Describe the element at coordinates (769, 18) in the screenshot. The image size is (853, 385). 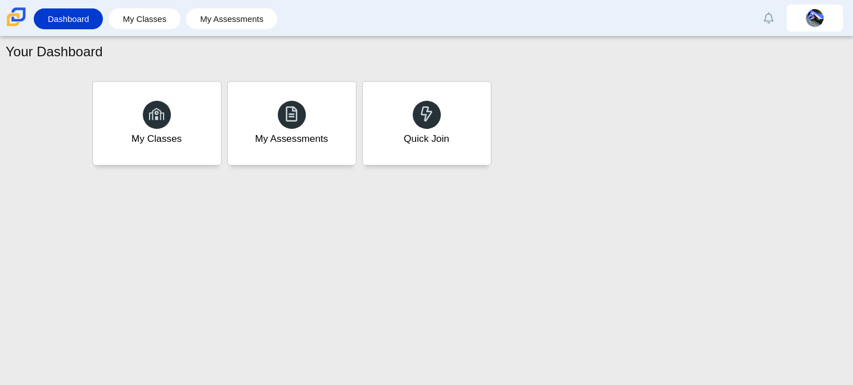
I see `a: Alerts` at that location.